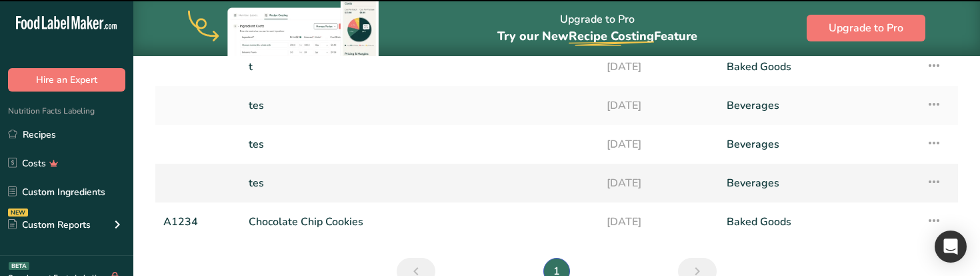 This screenshot has height=276, width=980. I want to click on div: BETA, so click(18, 265).